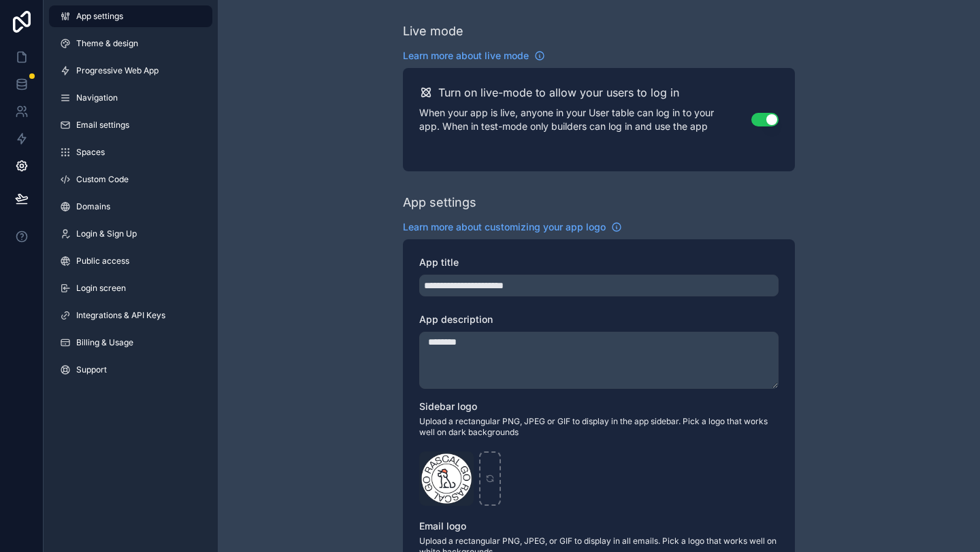  I want to click on span: Learn more about live mode, so click(465, 56).